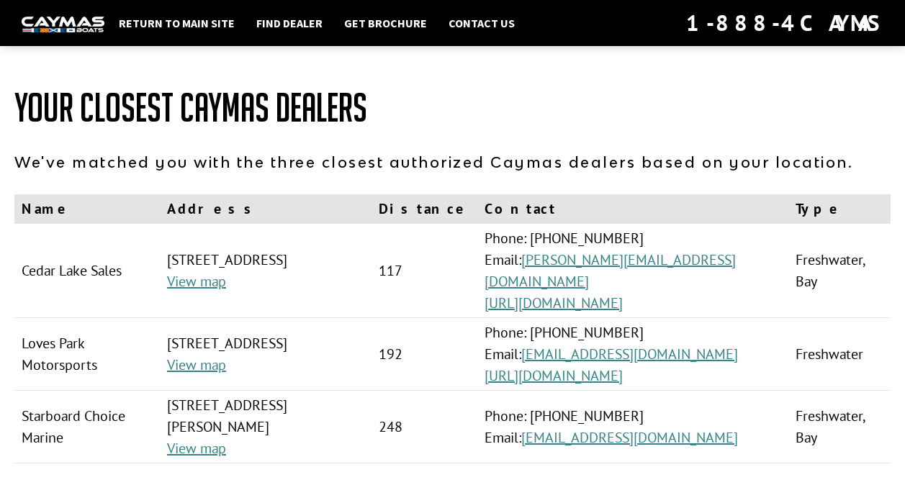 The image size is (905, 485). Describe the element at coordinates (63, 24) in the screenshot. I see `img: white-logo-c9c8dbefe5ff5ceceb0f0178aa75bf4bb51f6bca0971e226c86eb53dfe498488.png` at that location.